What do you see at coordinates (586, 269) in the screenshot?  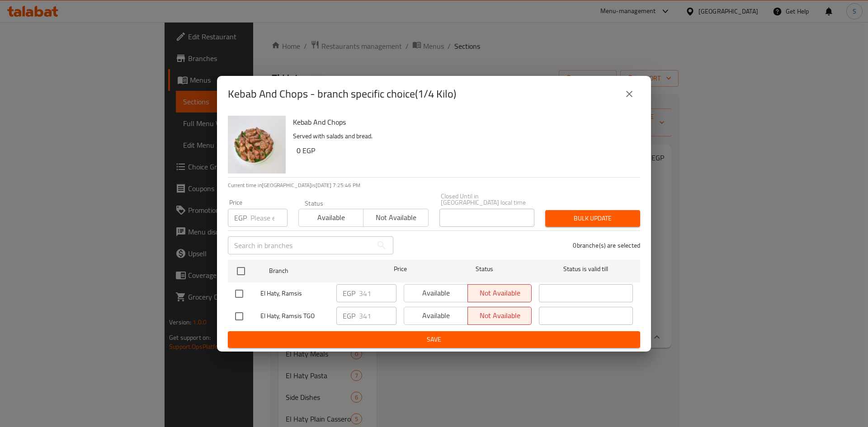 I see `span: Status is valid till` at bounding box center [586, 269].